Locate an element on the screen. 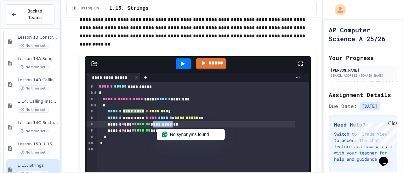 Image resolution: width=403 pixels, height=173 pixels. span: Lesson 14C Rectangle is located at coordinates (38, 123).